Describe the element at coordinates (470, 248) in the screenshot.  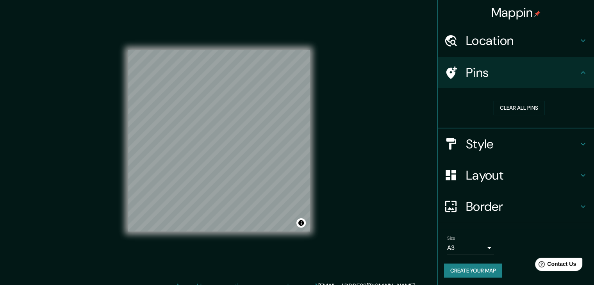
I see `div: A3` at that location.